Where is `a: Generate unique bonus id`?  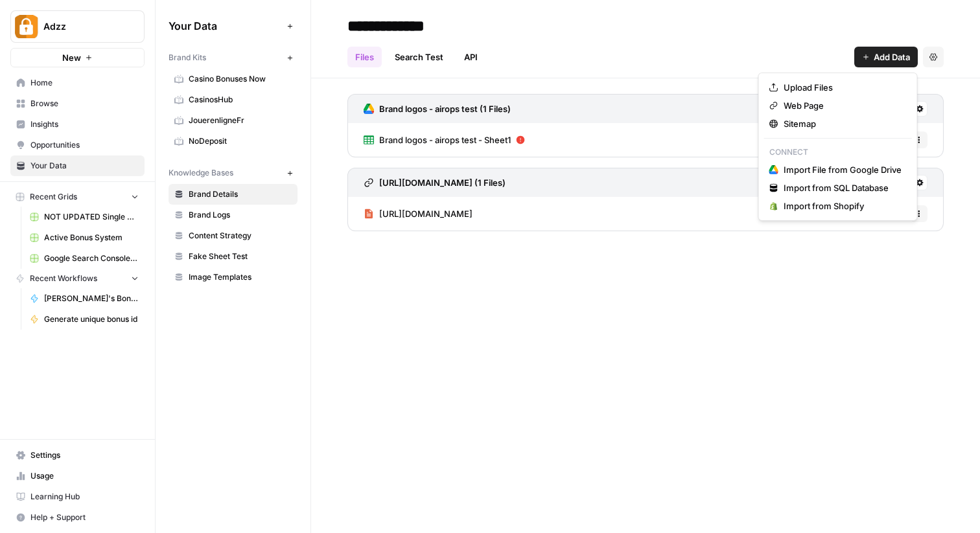 a: Generate unique bonus id is located at coordinates (84, 319).